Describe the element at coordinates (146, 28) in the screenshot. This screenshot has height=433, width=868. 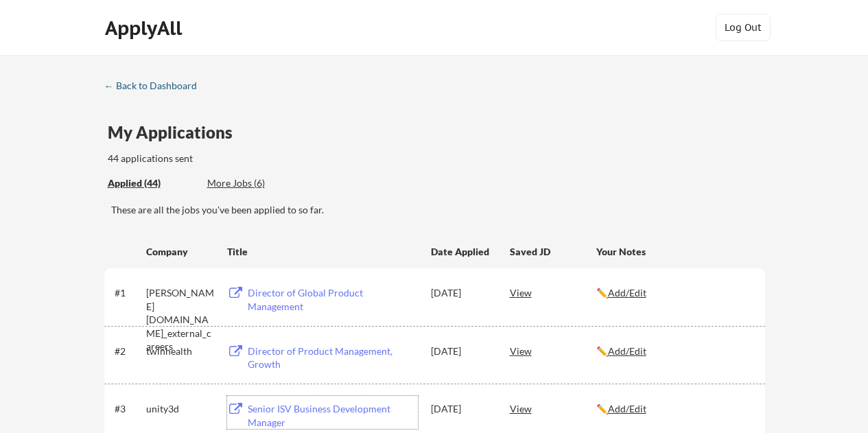
I see `div: ApplyAll` at that location.